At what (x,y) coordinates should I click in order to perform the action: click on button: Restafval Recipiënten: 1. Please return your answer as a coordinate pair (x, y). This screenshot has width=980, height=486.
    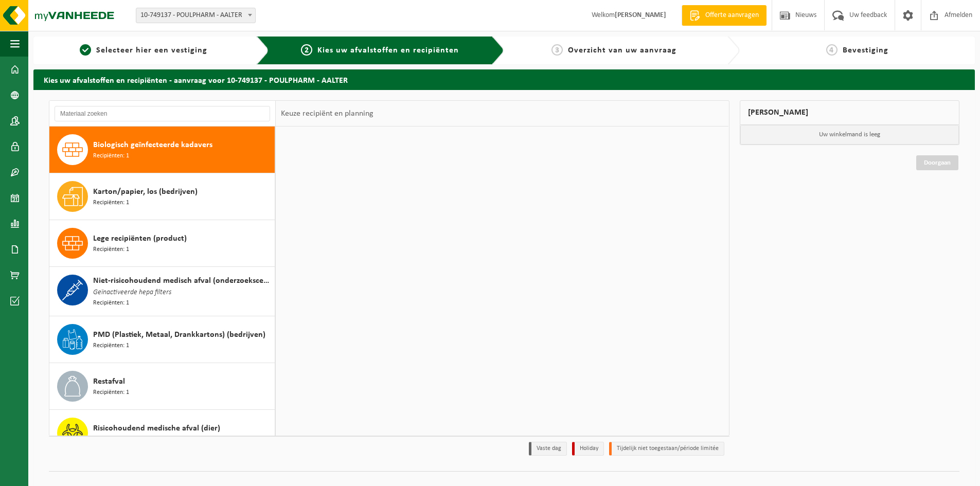
    Looking at the image, I should click on (162, 386).